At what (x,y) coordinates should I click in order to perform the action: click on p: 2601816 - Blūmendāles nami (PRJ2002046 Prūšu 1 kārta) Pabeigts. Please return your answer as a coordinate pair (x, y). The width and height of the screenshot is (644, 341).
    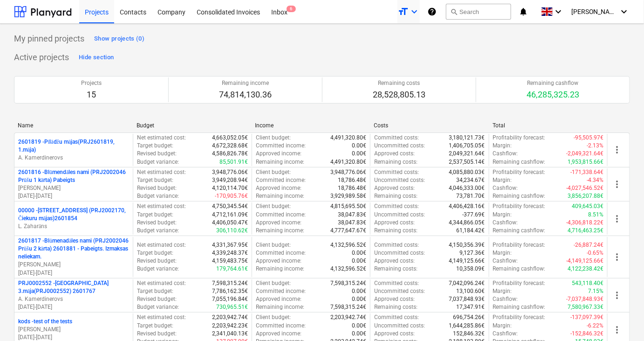
    Looking at the image, I should click on (74, 176).